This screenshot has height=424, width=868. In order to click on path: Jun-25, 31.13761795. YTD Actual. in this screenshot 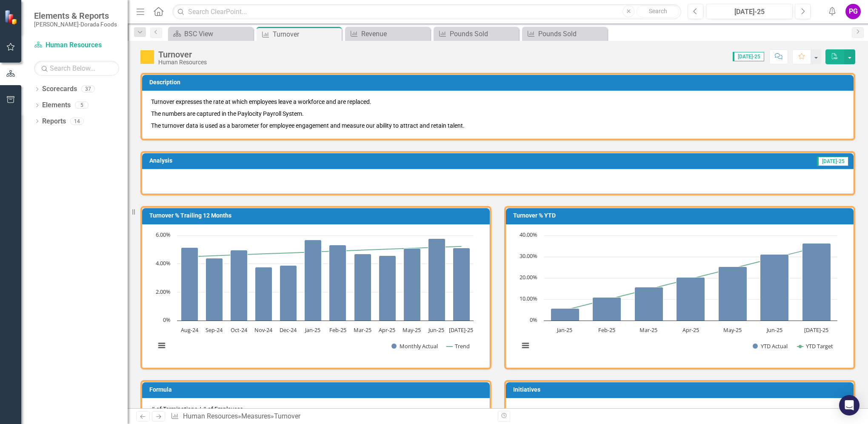, I will do `click(774, 288)`.